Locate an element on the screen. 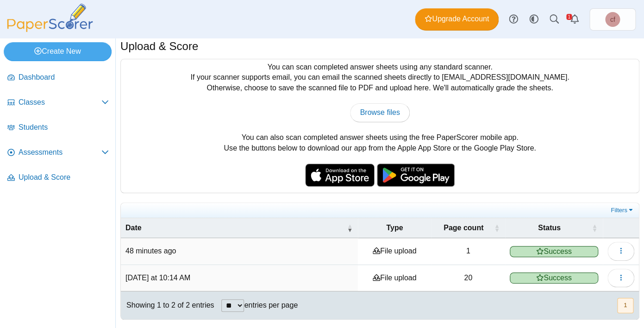 The height and width of the screenshot is (328, 644). img: PaperScorer is located at coordinates (50, 18).